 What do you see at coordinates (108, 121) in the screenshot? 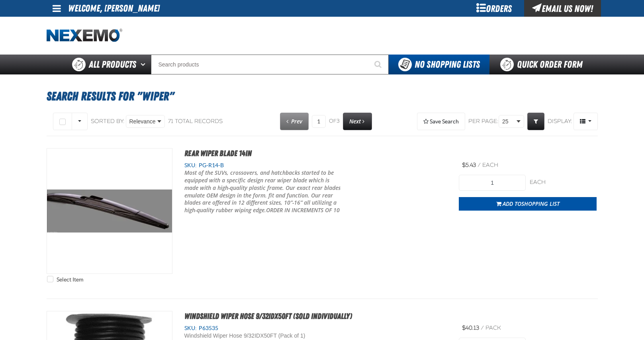
I see `span: Sorted By:` at bounding box center [108, 121].